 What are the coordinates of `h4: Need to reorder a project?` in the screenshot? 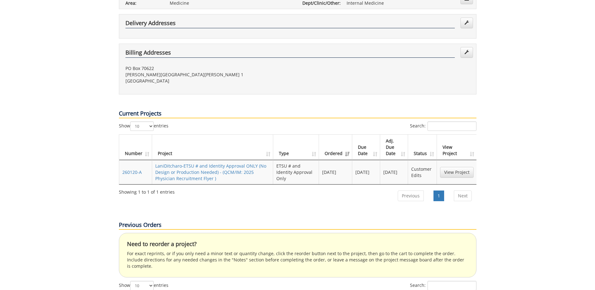 It's located at (298, 244).